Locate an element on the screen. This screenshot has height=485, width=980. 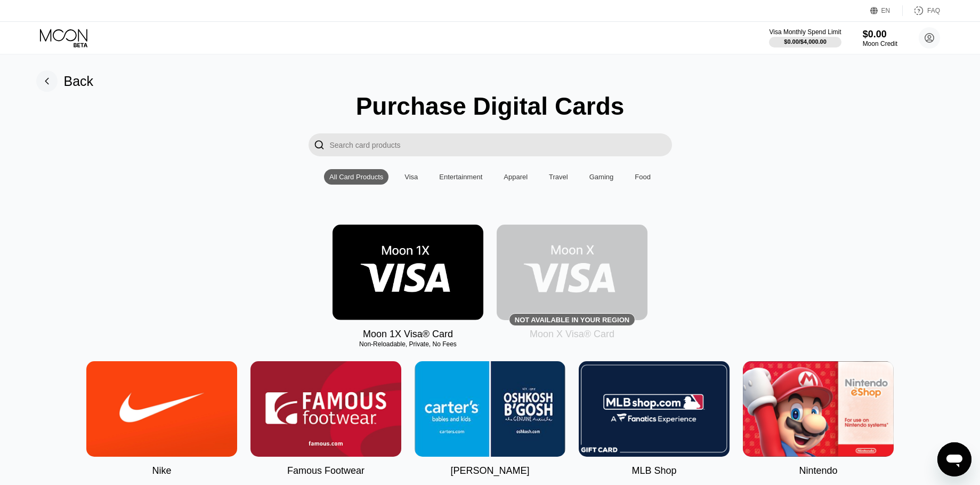
div: Travel is located at coordinates (559, 177).